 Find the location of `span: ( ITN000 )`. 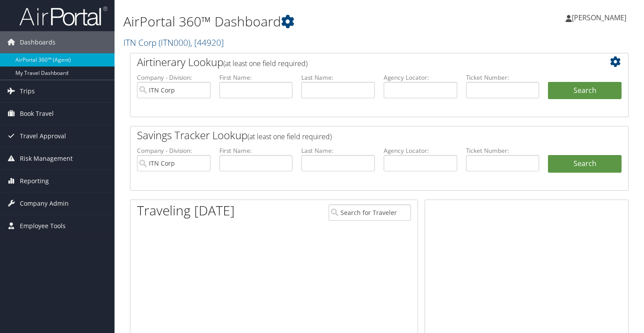

span: ( ITN000 ) is located at coordinates (174, 42).